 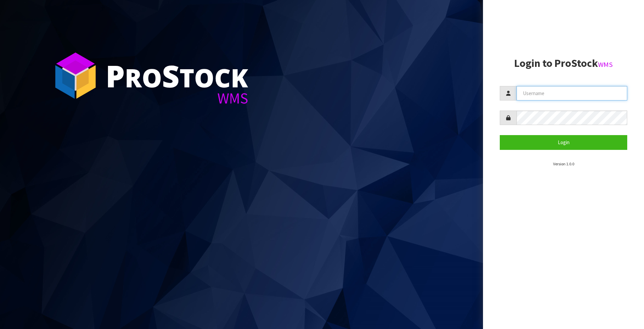 What do you see at coordinates (606, 65) in the screenshot?
I see `small: WMS` at bounding box center [606, 65].